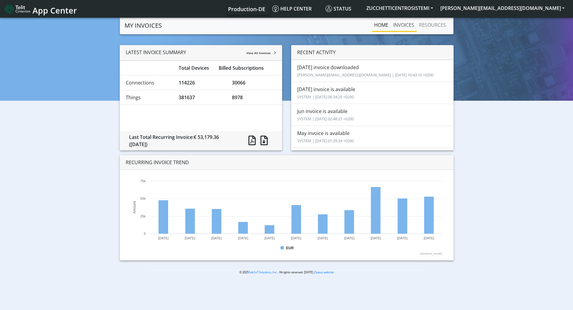  I want to click on div: Things, so click(148, 97).